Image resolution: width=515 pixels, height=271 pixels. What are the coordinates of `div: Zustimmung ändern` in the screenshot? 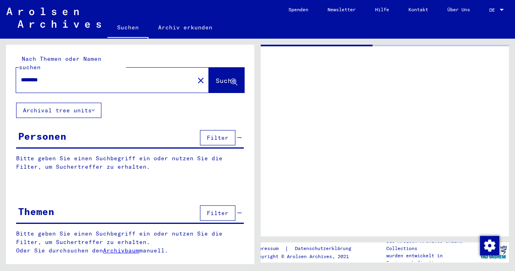 It's located at (489, 245).